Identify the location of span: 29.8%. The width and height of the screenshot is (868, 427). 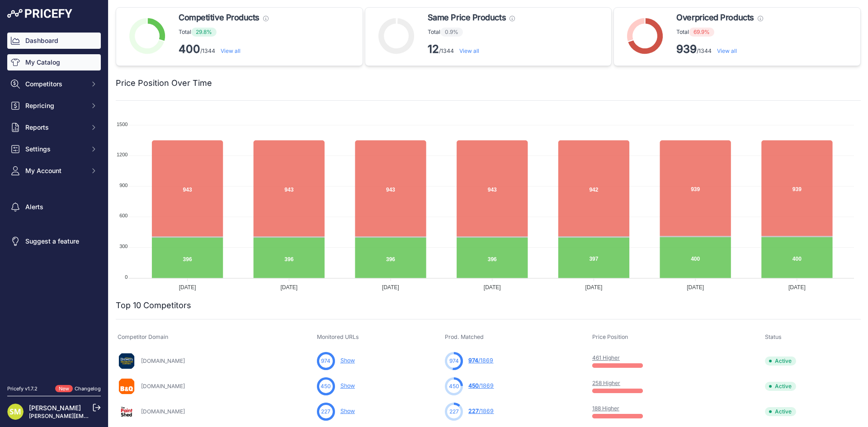
(204, 32).